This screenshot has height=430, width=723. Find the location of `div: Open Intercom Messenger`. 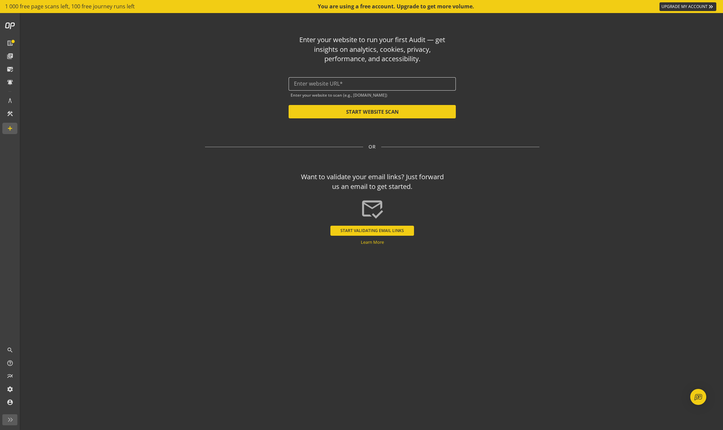

div: Open Intercom Messenger is located at coordinates (699, 397).